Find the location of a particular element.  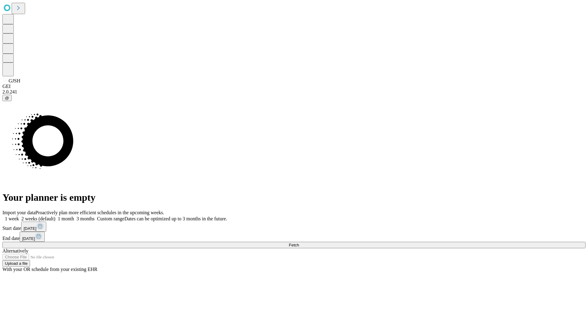

span: With your OR schedule from your existing EHR is located at coordinates (50, 269).